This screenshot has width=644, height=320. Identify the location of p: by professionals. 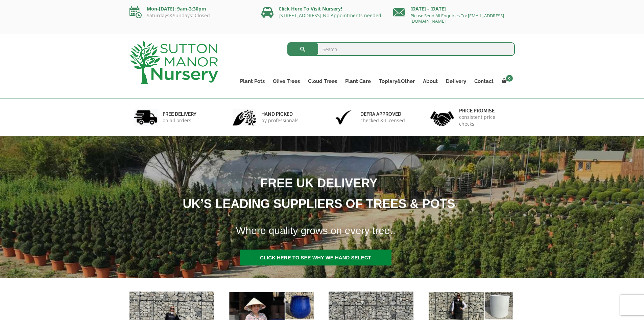
(280, 121).